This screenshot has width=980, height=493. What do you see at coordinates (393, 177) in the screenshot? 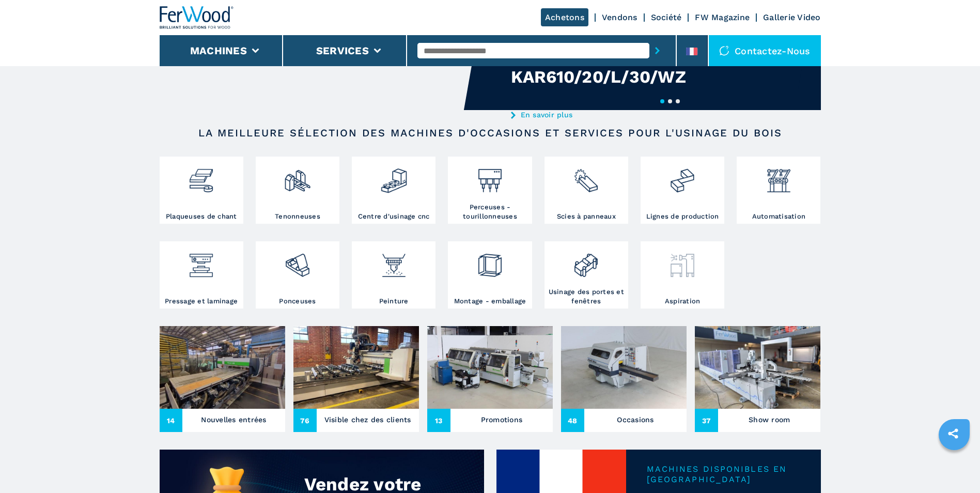
I see `img: centro_di_lavoro_cnc_2.png` at bounding box center [393, 177].